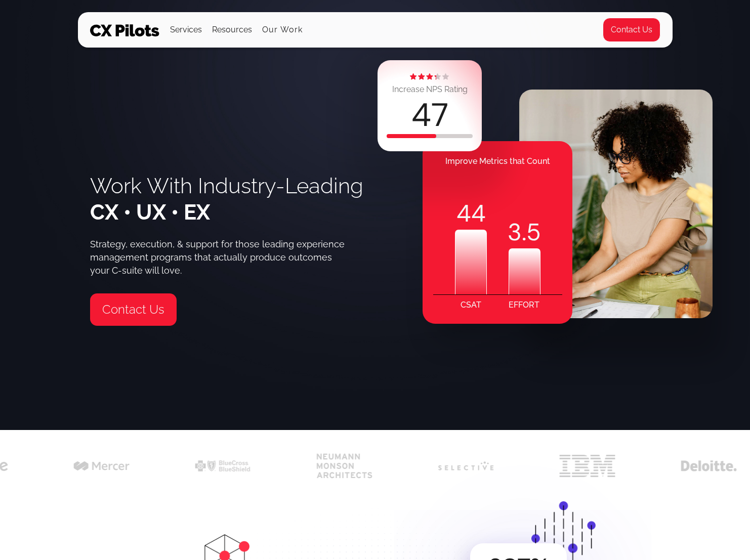 Image resolution: width=750 pixels, height=560 pixels. I want to click on a: Our Work, so click(282, 30).